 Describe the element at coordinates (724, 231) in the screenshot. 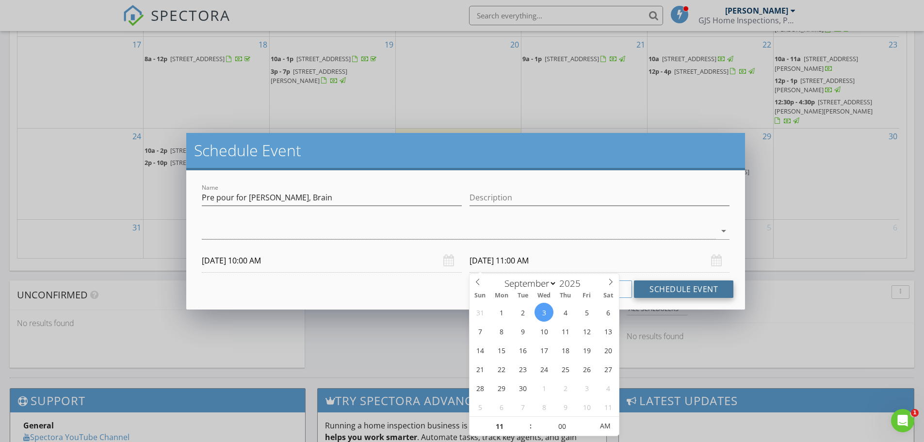

I see `i: arrow_drop_down` at that location.